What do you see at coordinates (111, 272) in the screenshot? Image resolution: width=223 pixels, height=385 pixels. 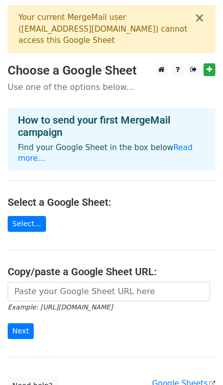 I see `h4: Copy/paste a Google Sheet URL:` at bounding box center [111, 272].